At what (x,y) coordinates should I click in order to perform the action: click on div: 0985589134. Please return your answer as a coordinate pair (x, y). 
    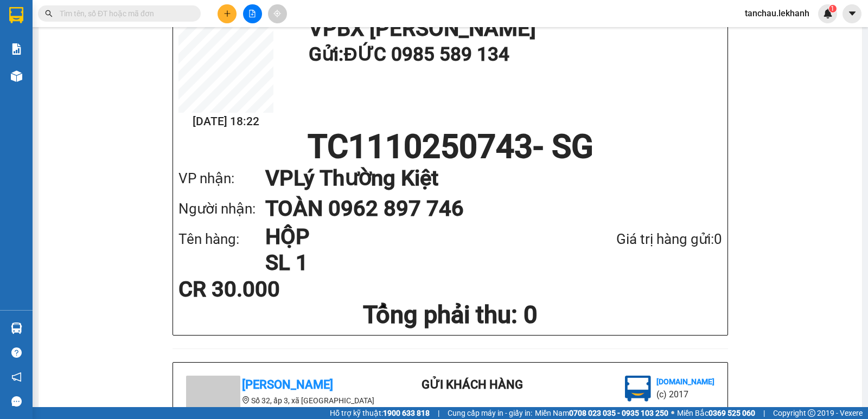
    Looking at the image, I should click on (52, 56).